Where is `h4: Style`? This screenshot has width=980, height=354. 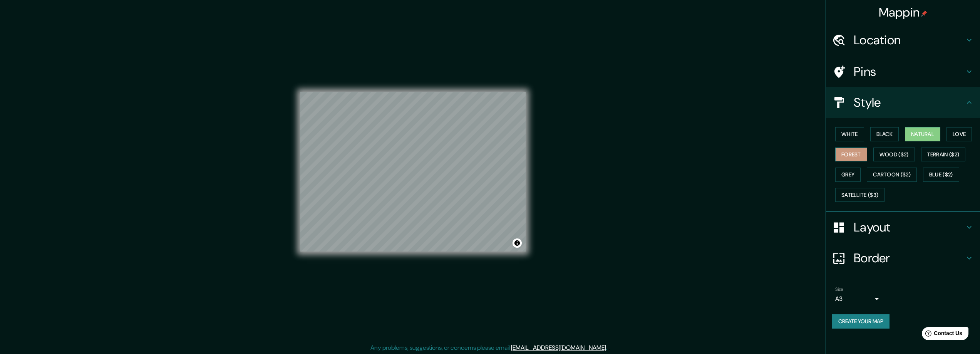
h4: Style is located at coordinates (910, 102).